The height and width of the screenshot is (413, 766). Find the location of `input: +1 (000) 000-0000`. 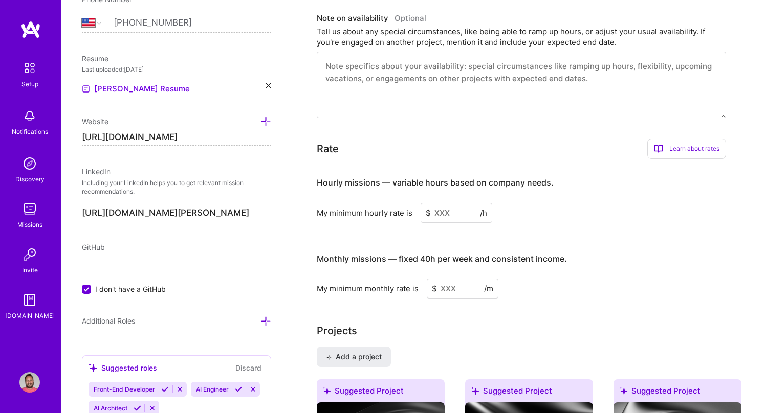

input: +1 (000) 000-0000 is located at coordinates (192, 23).